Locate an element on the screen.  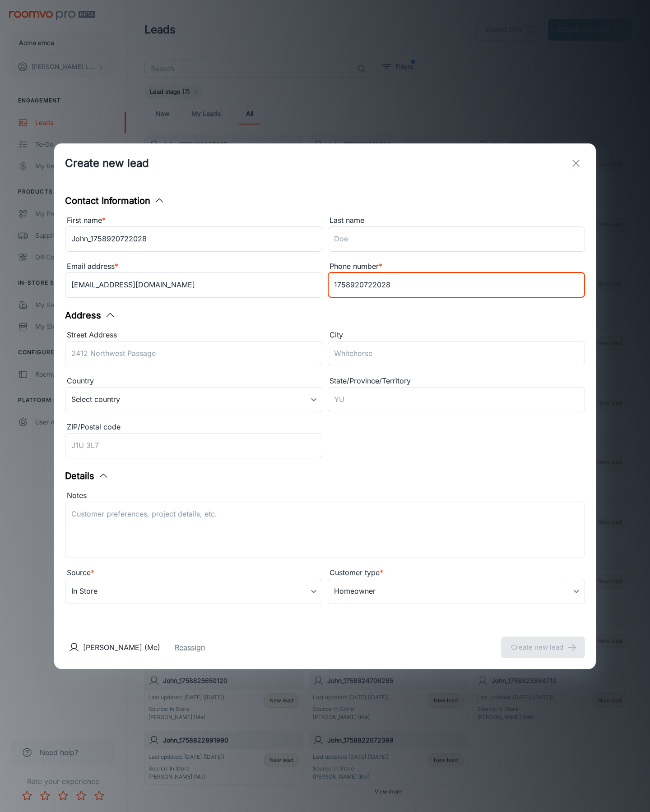
button: Address is located at coordinates (90, 316).